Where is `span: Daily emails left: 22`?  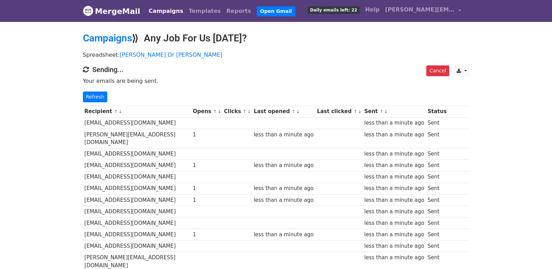
span: Daily emails left: 22 is located at coordinates (333, 10).